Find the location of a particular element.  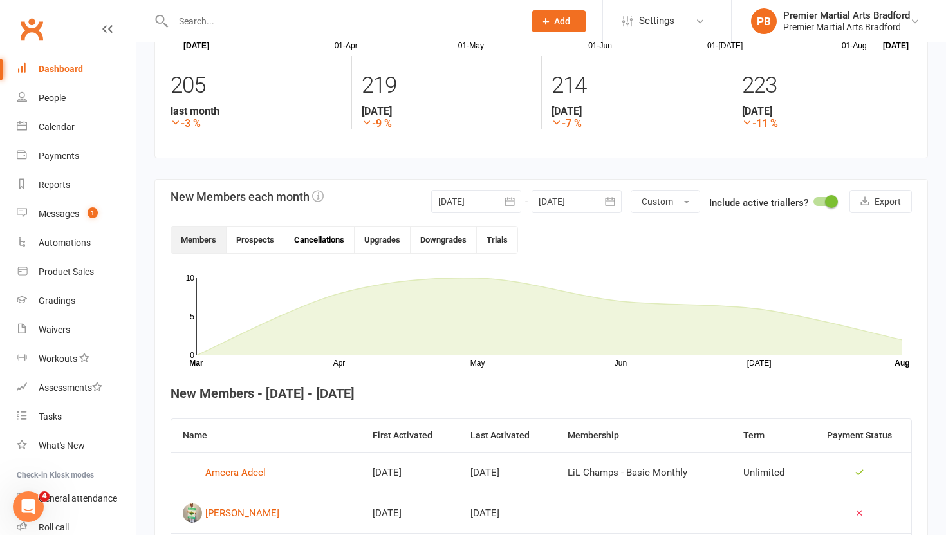

a: People is located at coordinates (76, 98).